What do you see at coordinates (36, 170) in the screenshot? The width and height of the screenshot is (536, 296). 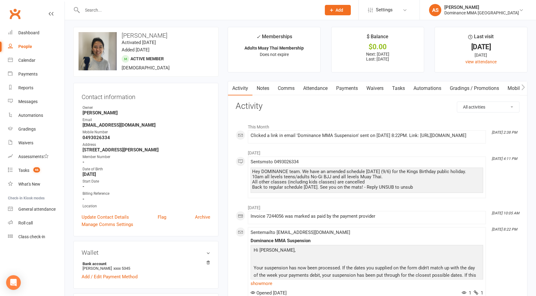 I see `a: Tasks 46` at bounding box center [36, 170].